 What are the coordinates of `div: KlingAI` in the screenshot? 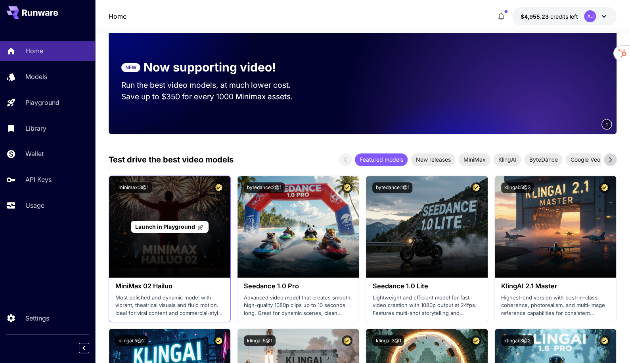 It's located at (507, 159).